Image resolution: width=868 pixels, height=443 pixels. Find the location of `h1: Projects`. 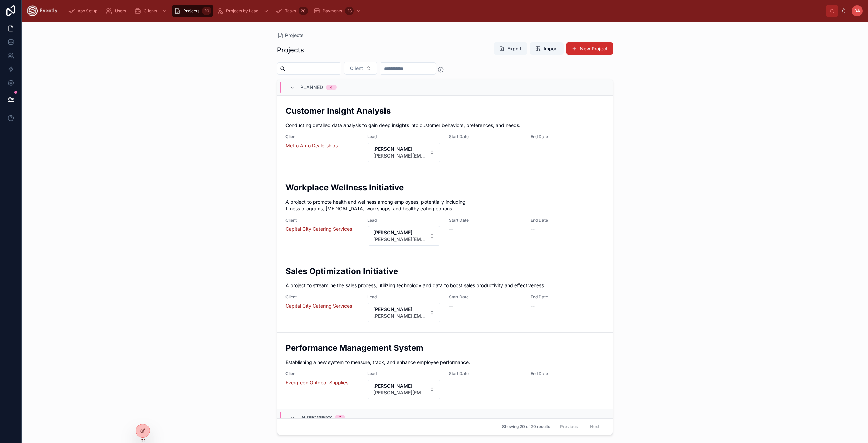

h1: Projects is located at coordinates (291, 50).